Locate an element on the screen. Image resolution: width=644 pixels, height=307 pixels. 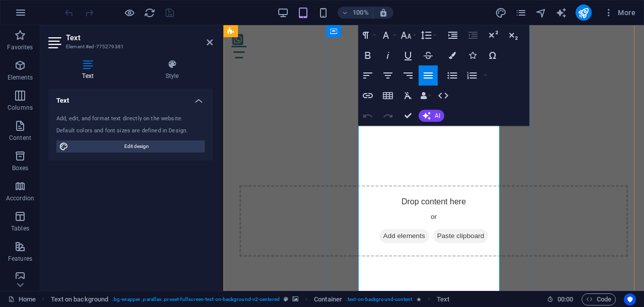
h2: Text is located at coordinates (140, 38).